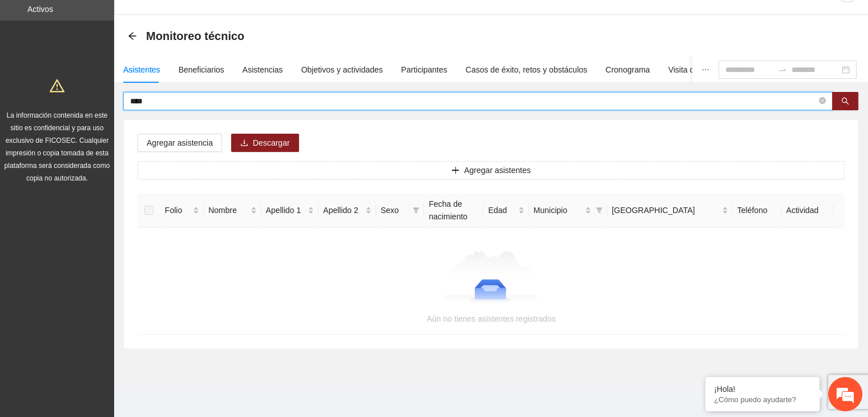 This screenshot has width=868, height=417. Describe the element at coordinates (845, 101) in the screenshot. I see `button: search` at that location.